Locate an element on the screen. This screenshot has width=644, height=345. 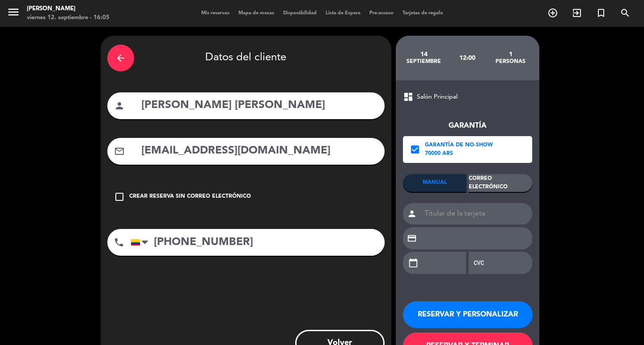
input: Nombre del cliente is located at coordinates (259, 106).